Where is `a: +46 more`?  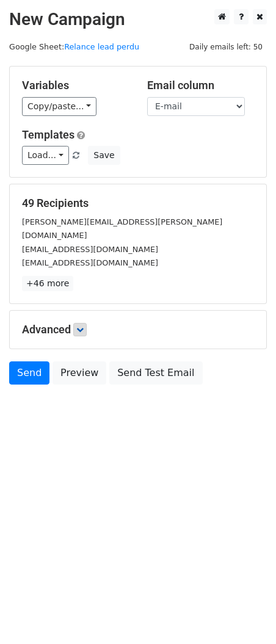 a: +46 more is located at coordinates (48, 283).